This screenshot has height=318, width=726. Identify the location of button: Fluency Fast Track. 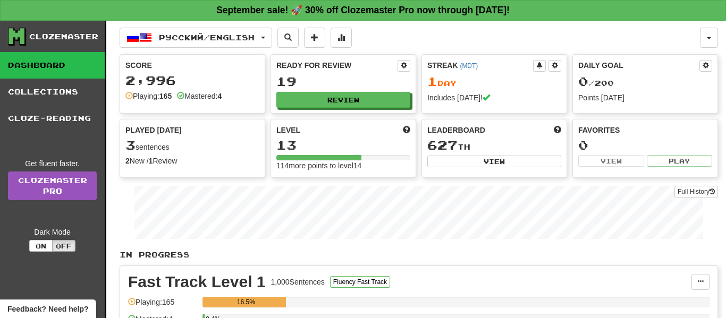
(360, 282).